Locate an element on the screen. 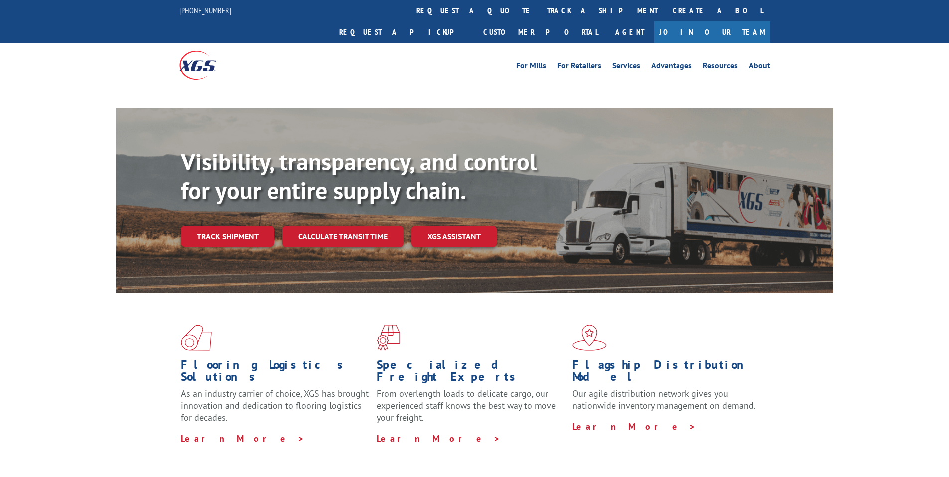 Image resolution: width=949 pixels, height=477 pixels. a: Request a pickup is located at coordinates (404, 32).